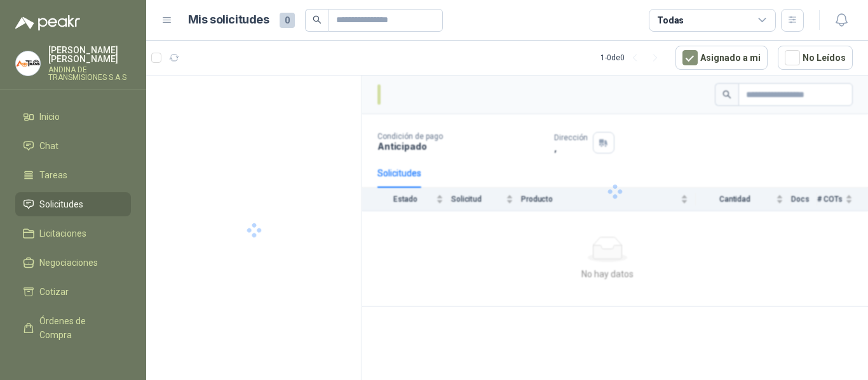  I want to click on span: Solicitudes, so click(61, 205).